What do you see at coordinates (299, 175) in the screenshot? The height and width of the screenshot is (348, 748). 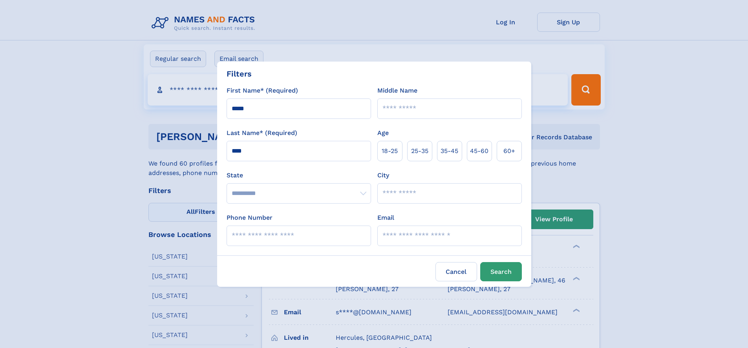 I see `label: State` at bounding box center [299, 175].